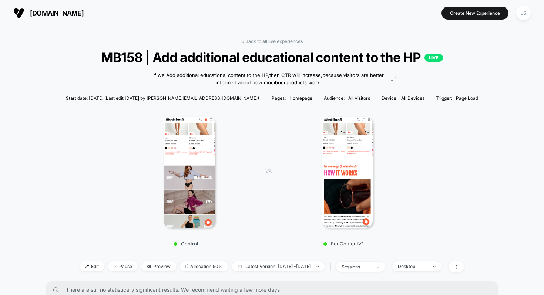 This screenshot has width=544, height=295. Describe the element at coordinates (123, 266) in the screenshot. I see `span: Pause` at that location.